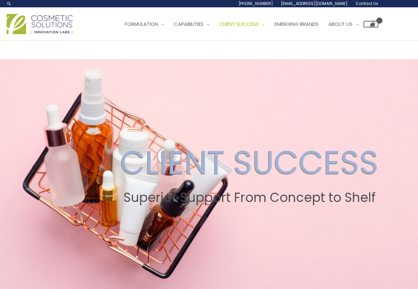  What do you see at coordinates (144, 24) in the screenshot?
I see `a: Formulation` at bounding box center [144, 24].